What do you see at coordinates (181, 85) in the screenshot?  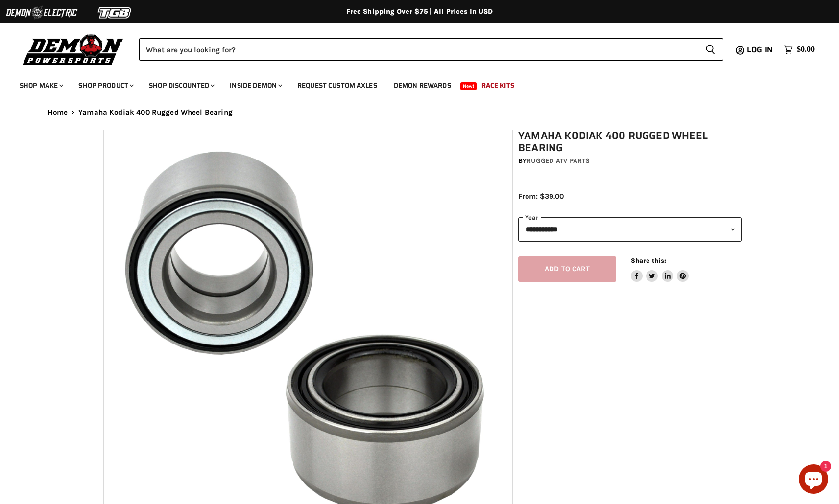 I see `a: Shop Discounted` at bounding box center [181, 85].